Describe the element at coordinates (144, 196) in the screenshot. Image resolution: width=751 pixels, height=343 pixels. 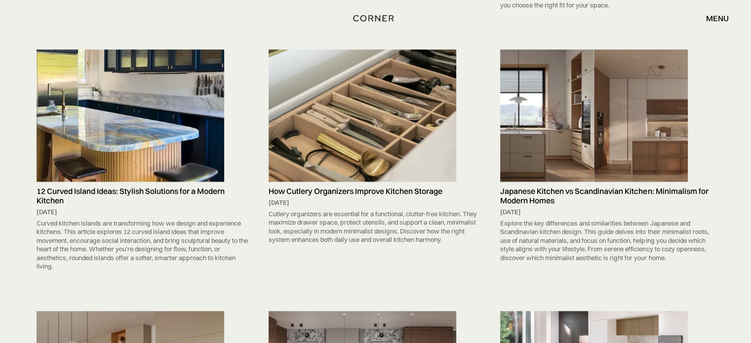
I see `h5: 12 Curved Island Ideas: Stylish Solutions for a Modern Kitchen` at that location.